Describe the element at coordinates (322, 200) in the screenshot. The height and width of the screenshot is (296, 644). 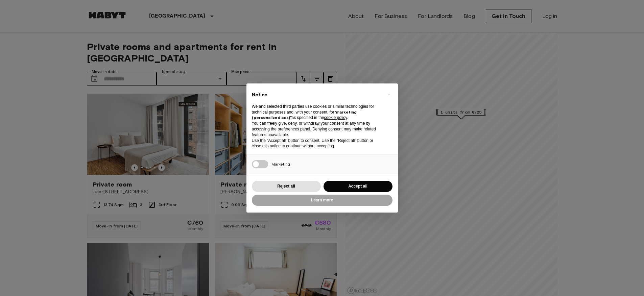
I see `button: Learn more` at that location.